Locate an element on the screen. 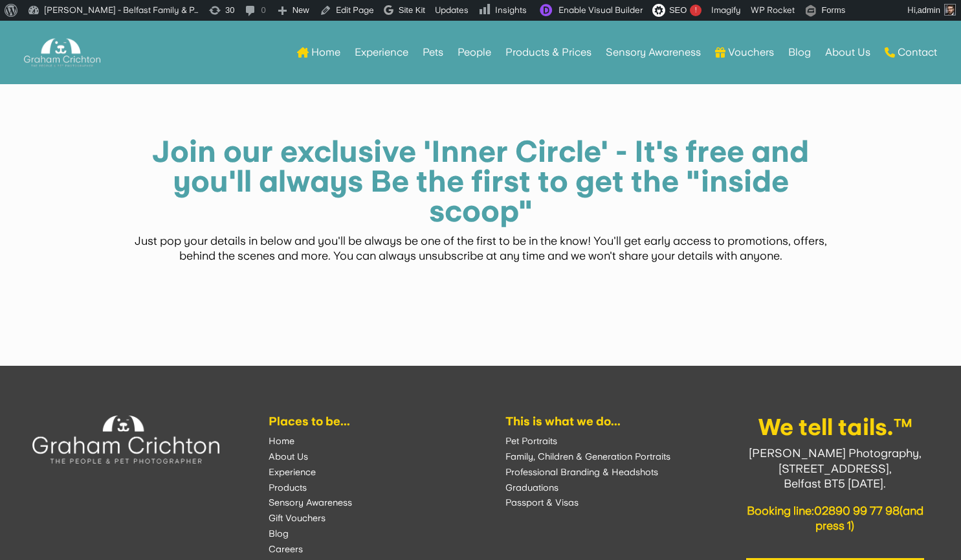 The image size is (961, 560). font: About Us is located at coordinates (288, 457).